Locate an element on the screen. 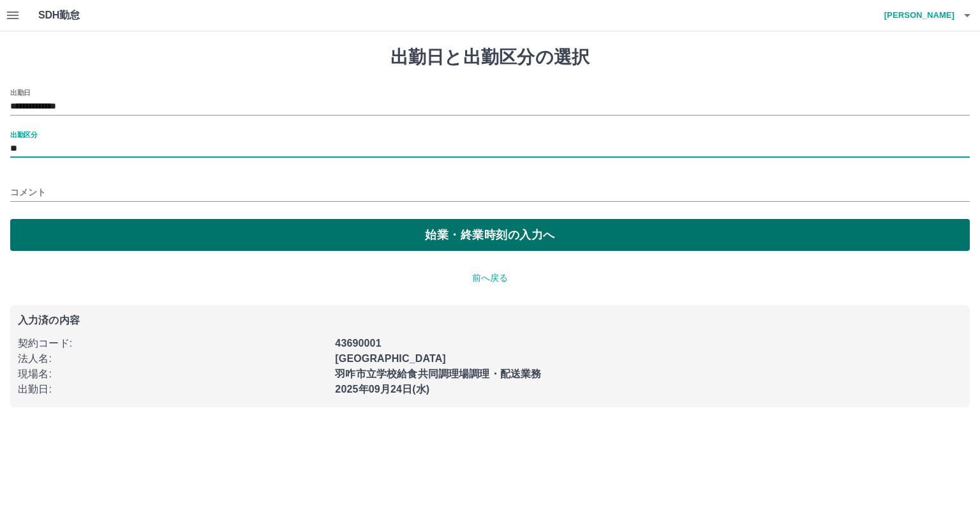 This screenshot has height=505, width=980. label: 出勤区分 is located at coordinates (24, 134).